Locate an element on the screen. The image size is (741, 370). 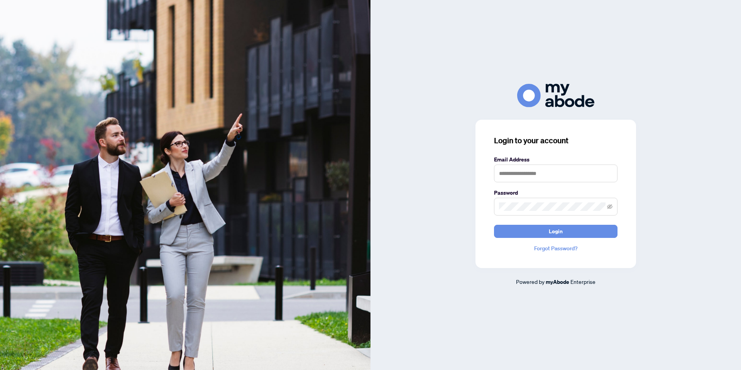
img: ma-logo is located at coordinates (556, 95).